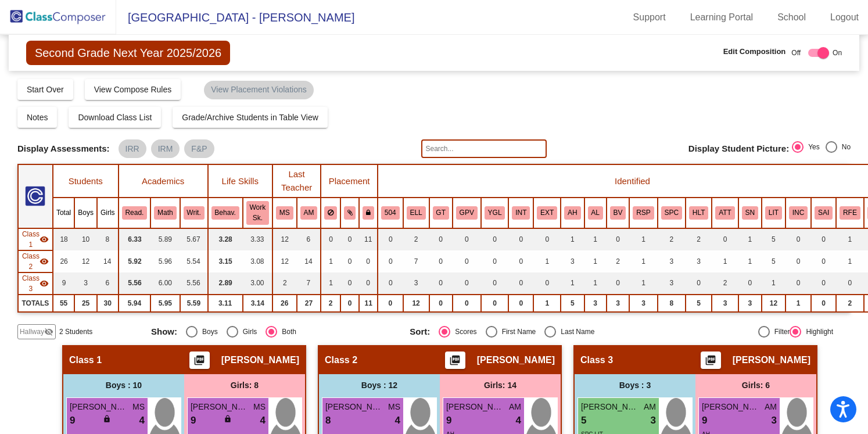  Describe the element at coordinates (823, 212) in the screenshot. I see `th: Inclusion -SAI` at that location.